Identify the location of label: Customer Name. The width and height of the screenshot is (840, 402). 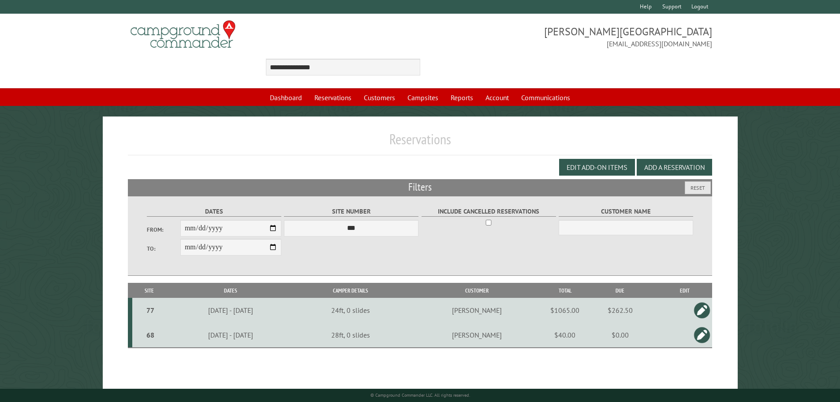
(626, 211).